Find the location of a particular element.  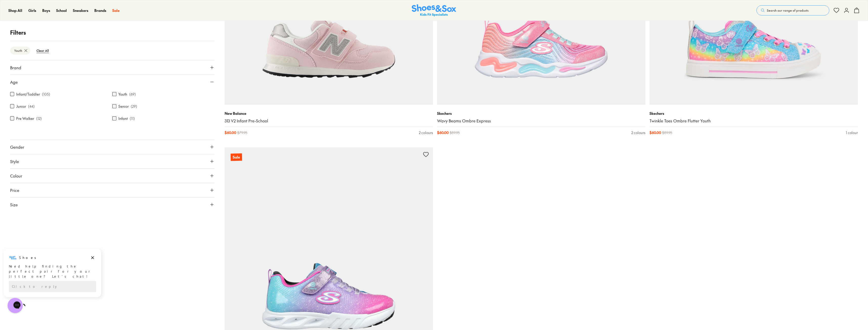

label: Junior is located at coordinates (21, 106).